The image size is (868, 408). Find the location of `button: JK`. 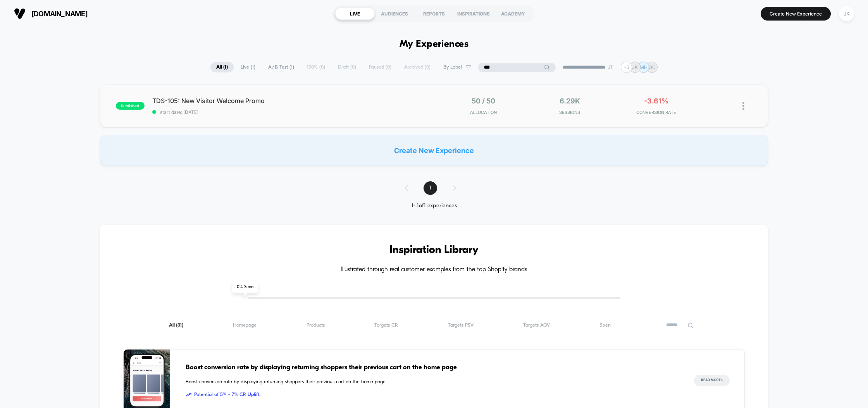

button: JK is located at coordinates (846, 13).